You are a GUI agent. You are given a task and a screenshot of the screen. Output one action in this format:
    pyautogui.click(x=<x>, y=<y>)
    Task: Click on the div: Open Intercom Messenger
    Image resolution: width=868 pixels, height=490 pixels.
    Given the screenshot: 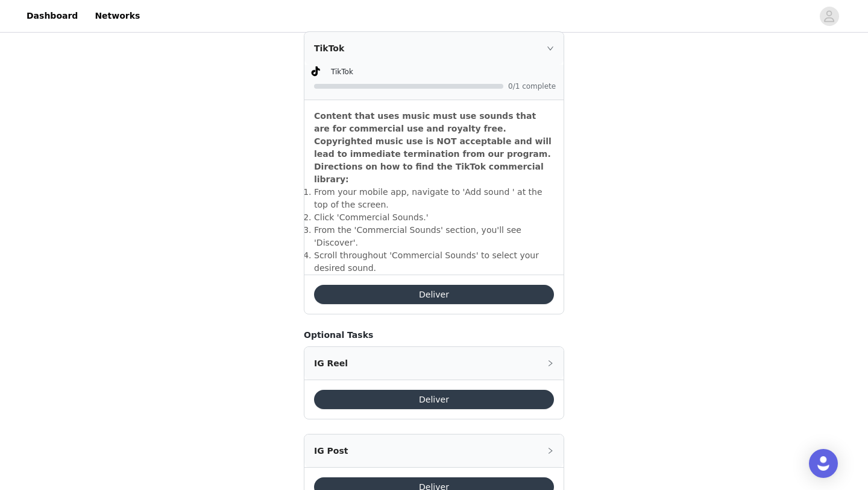 What is the action you would take?
    pyautogui.click(x=824, y=463)
    